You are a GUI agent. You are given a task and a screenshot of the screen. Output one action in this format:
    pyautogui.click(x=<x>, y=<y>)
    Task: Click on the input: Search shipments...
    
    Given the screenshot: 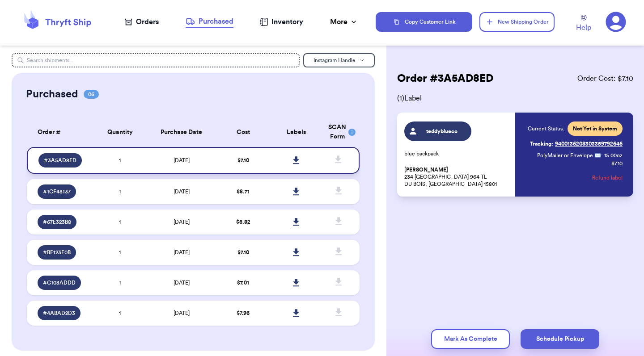 What is the action you would take?
    pyautogui.click(x=156, y=60)
    